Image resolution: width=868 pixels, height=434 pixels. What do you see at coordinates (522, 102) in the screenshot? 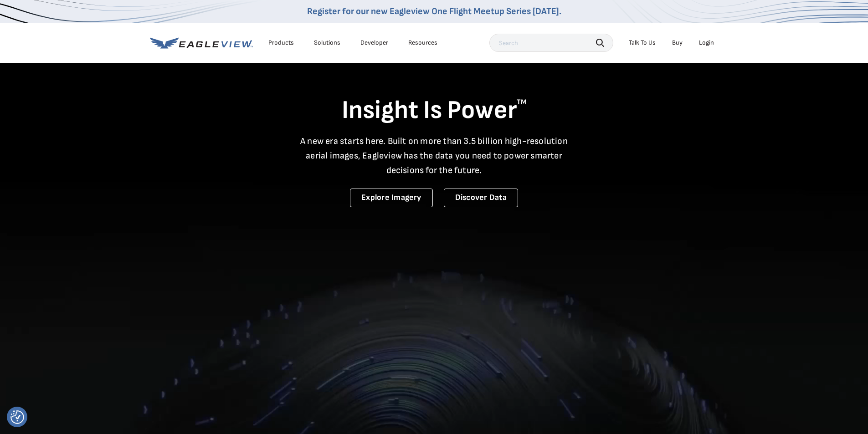
I see `sup: TM` at bounding box center [522, 102].